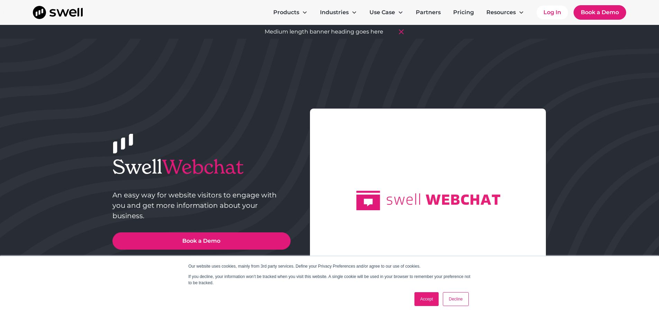 This screenshot has width=659, height=315. Describe the element at coordinates (203, 167) in the screenshot. I see `span: Webchat` at that location.